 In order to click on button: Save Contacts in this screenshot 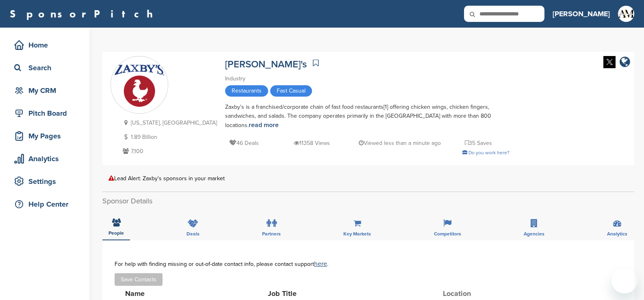, I will do `click(139, 279)`.